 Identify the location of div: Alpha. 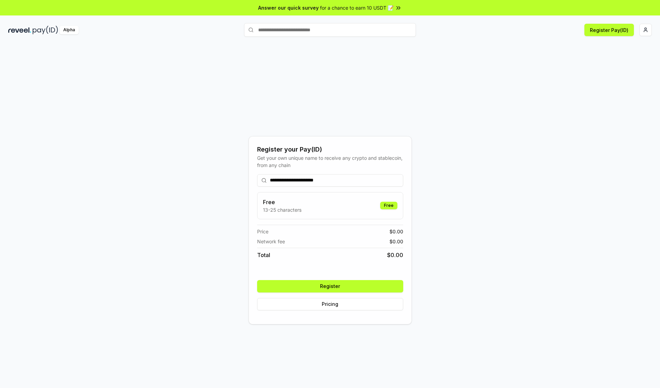
(69, 30).